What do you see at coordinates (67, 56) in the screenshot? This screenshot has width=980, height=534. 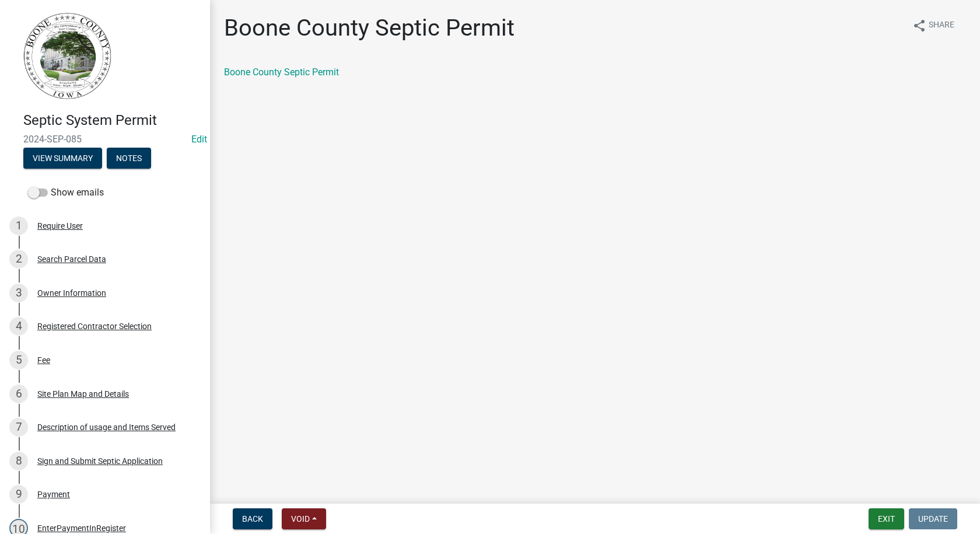 I see `img: Boone County, Iowa` at bounding box center [67, 56].